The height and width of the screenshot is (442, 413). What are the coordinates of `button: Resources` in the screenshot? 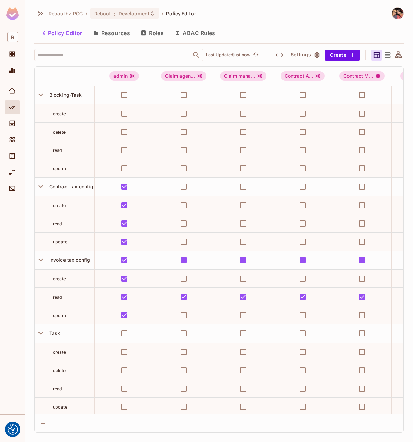 It's located at (112, 33).